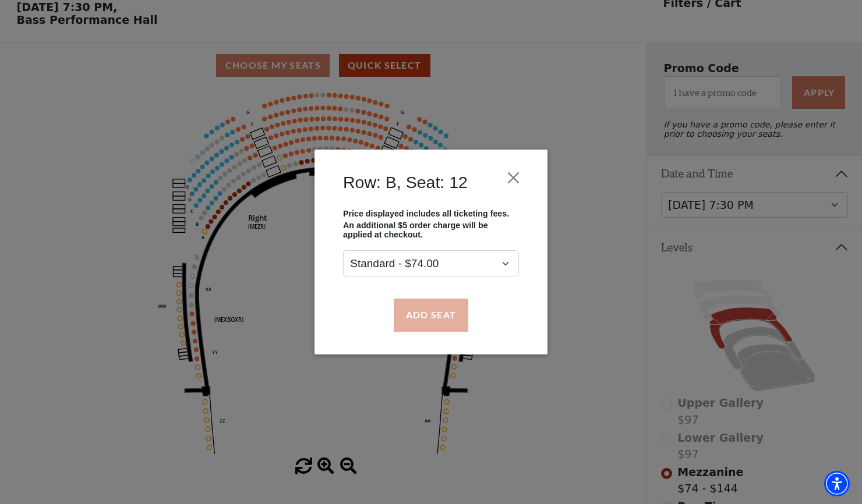  Describe the element at coordinates (431, 214) in the screenshot. I see `p: Price displayed includes all ticketing fees.` at that location.